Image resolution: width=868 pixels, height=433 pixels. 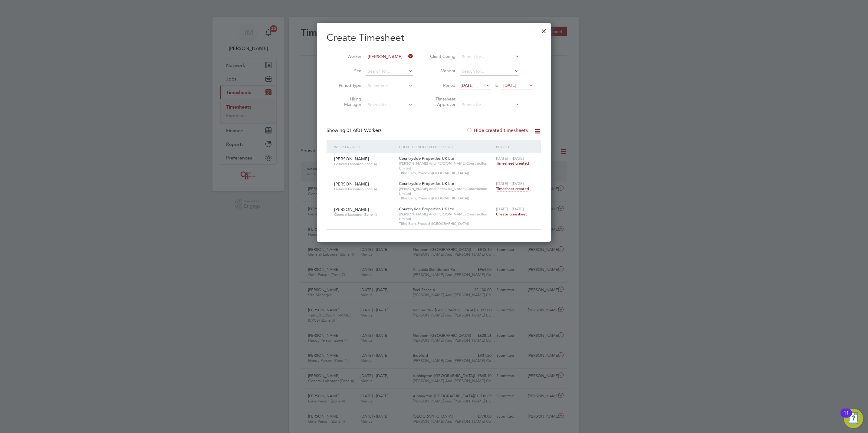 I want to click on div: 11, so click(x=846, y=418).